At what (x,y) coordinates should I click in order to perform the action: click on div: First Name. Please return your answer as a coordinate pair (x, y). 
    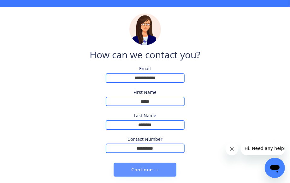
    Looking at the image, I should click on (145, 92).